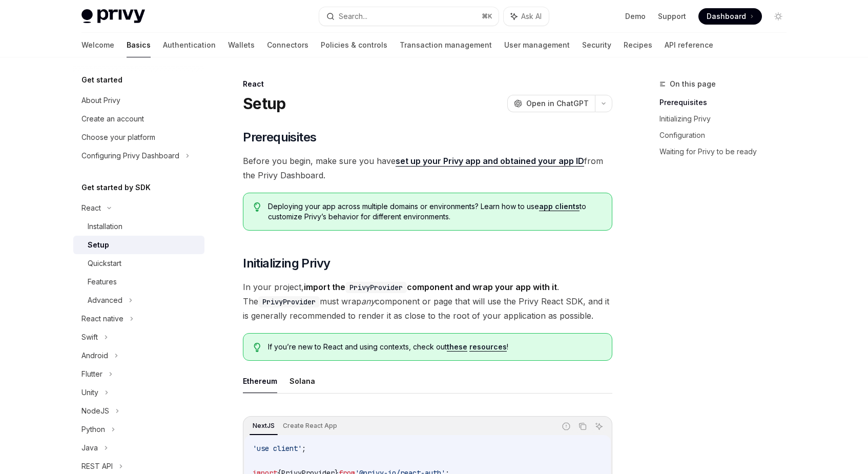  Describe the element at coordinates (693, 84) in the screenshot. I see `span: On this page` at that location.